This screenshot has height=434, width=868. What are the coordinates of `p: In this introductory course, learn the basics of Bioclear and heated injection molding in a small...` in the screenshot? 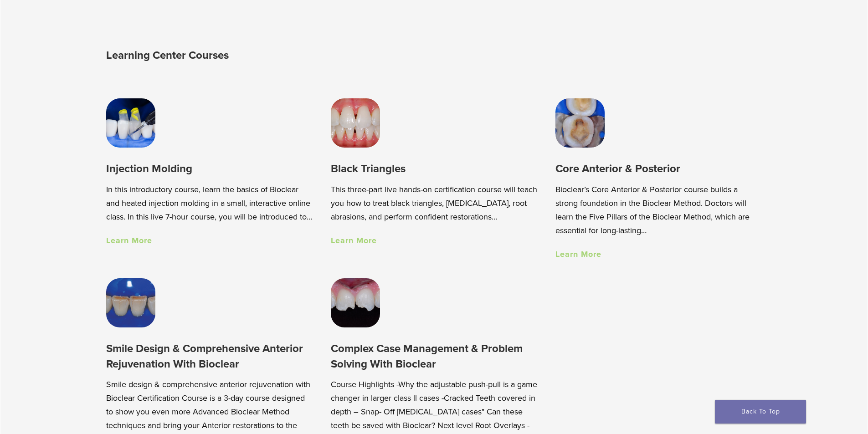 It's located at (209, 203).